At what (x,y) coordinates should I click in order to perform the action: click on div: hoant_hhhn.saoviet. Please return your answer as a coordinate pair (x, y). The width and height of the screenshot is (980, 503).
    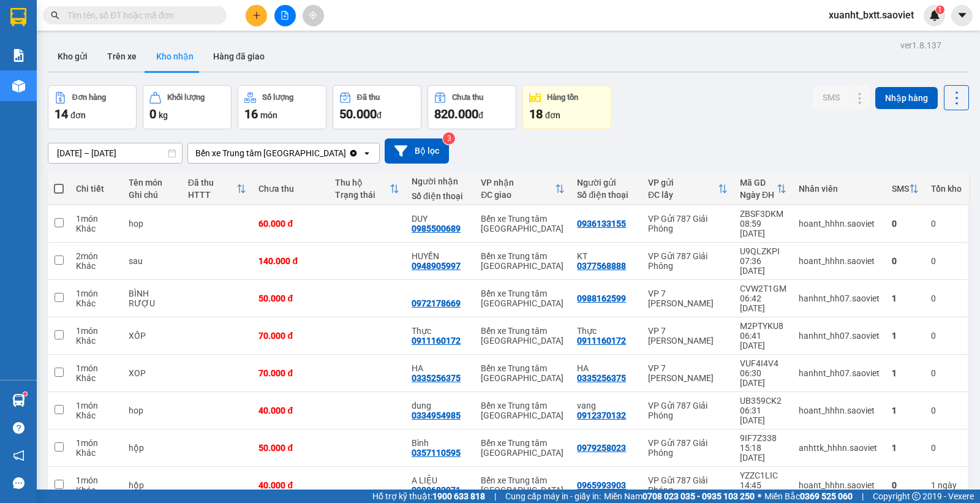
    Looking at the image, I should click on (839, 485).